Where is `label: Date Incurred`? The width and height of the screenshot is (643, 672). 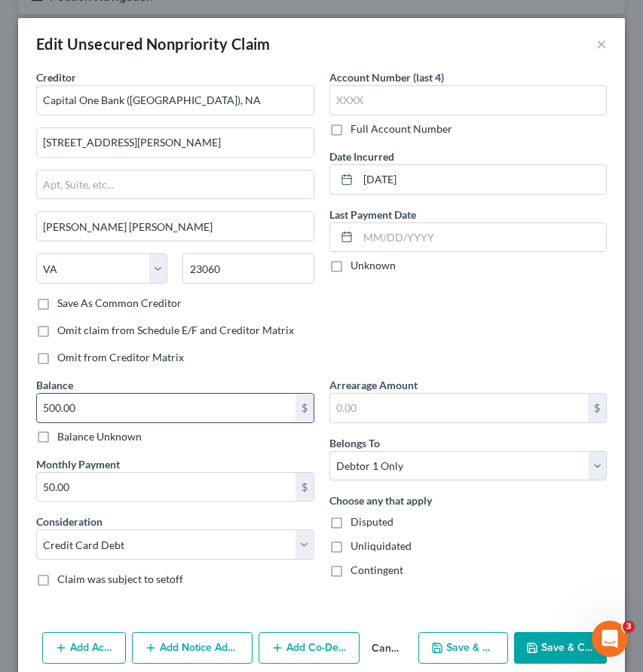
label: Date Incurred is located at coordinates (362, 156).